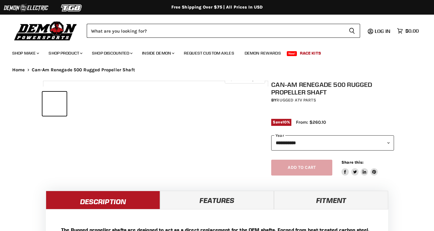 This screenshot has height=231, width=434. I want to click on button: Search, so click(352, 31).